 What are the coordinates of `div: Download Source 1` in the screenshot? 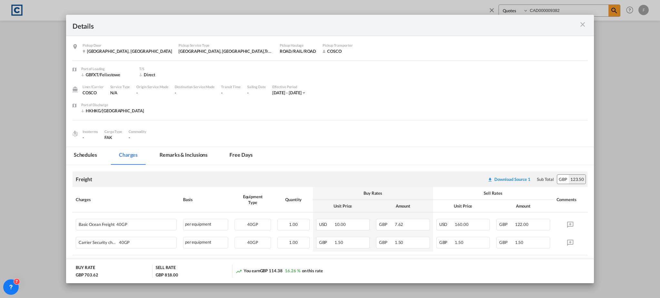 It's located at (513, 180).